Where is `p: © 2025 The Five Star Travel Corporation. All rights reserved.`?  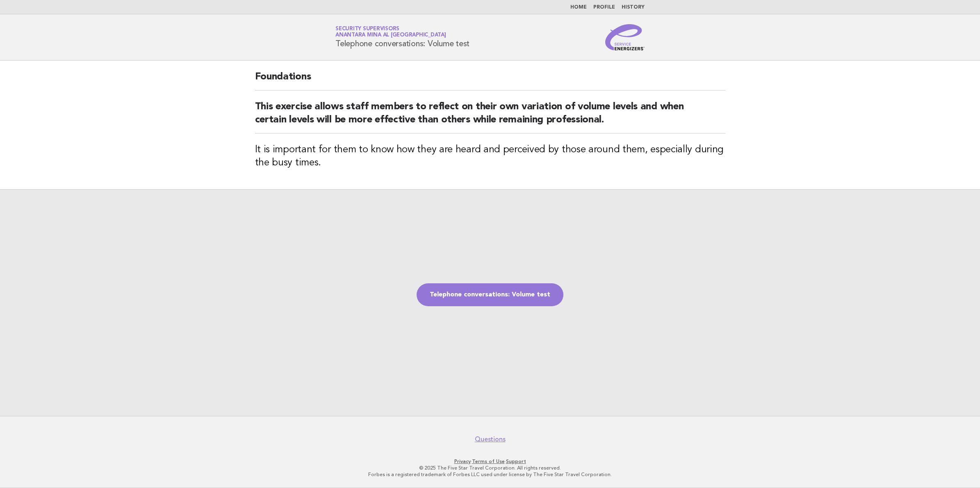
p: © 2025 The Five Star Travel Corporation. All rights reserved. is located at coordinates (490, 468).